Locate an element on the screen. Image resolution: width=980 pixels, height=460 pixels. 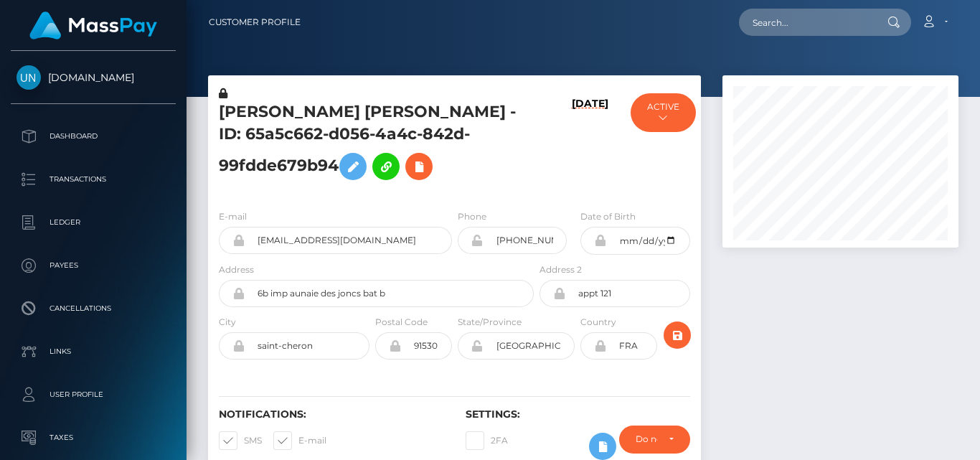
button: ACTIVE is located at coordinates (663, 113).